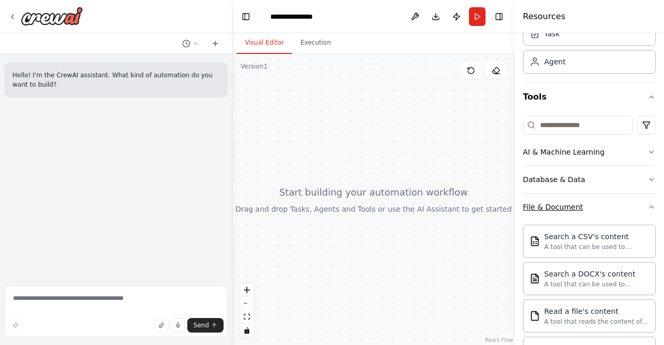  What do you see at coordinates (596, 247) in the screenshot?
I see `div: A tool that can be used to semantic search a query from a CSV's content.` at bounding box center [596, 247].